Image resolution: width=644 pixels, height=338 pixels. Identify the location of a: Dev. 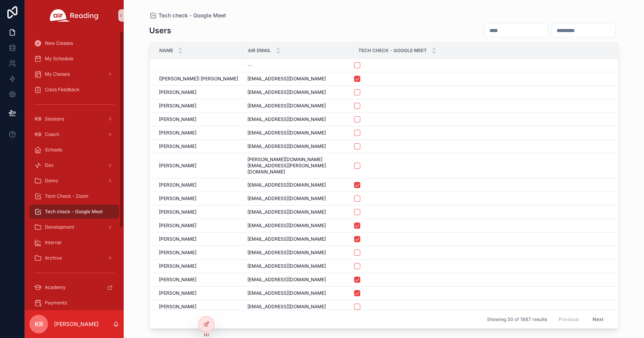
(74, 165).